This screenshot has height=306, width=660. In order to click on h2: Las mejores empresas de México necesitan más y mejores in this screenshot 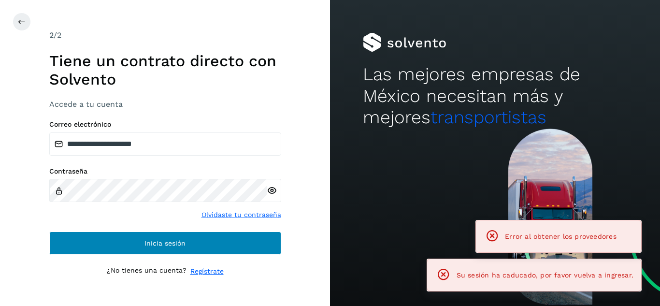, I will do `click(495, 96)`.